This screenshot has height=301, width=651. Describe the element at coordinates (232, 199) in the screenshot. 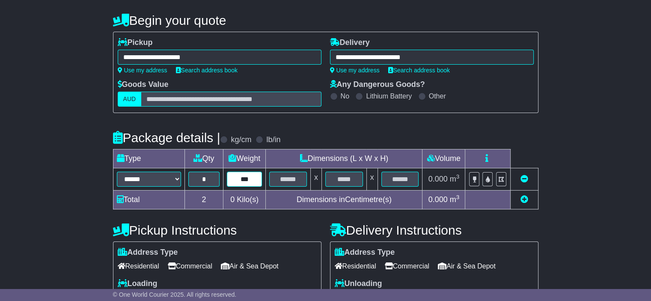

I see `span: 0` at that location.